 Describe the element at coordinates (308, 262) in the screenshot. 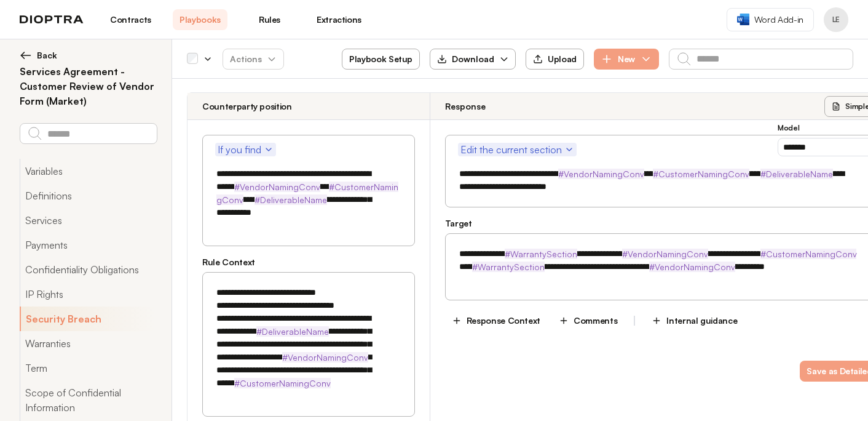

I see `h3: Rule Context` at that location.